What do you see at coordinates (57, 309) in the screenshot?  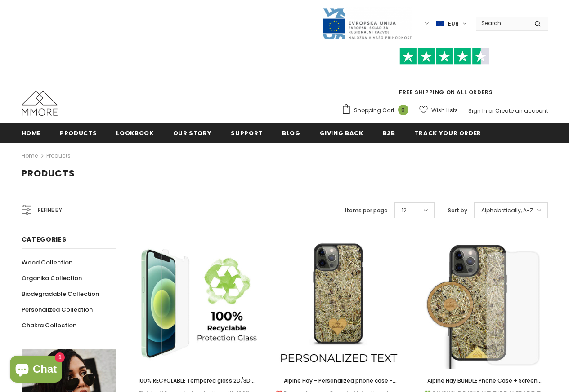 I see `span: Personalized Collection` at bounding box center [57, 309].